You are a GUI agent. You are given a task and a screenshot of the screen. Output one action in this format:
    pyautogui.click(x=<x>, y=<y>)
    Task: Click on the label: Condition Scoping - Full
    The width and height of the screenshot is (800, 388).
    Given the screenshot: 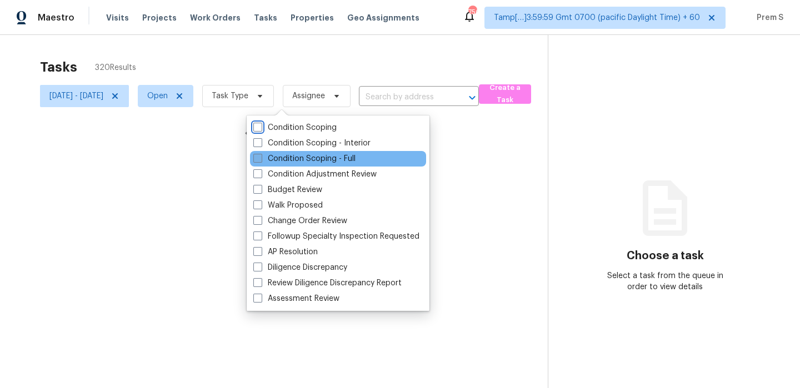 What is the action you would take?
    pyautogui.click(x=304, y=159)
    